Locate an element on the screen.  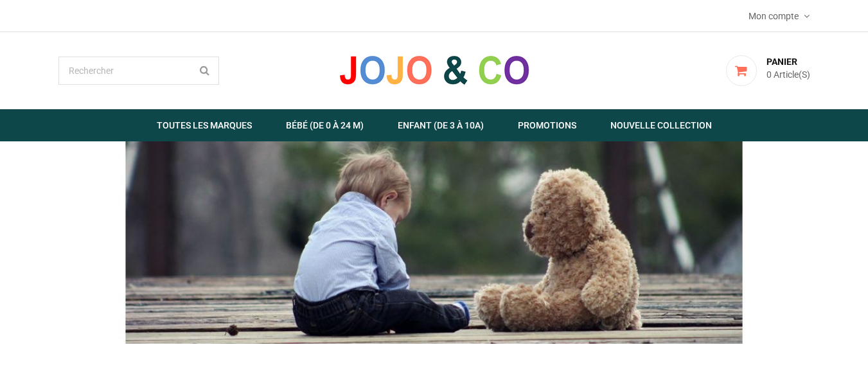
a: Nouvelle Collection is located at coordinates (661, 125).